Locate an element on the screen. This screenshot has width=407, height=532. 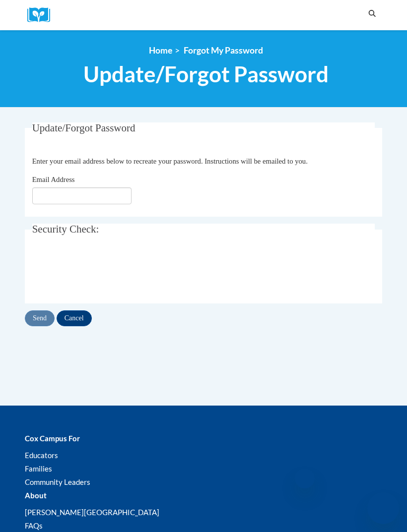
span: Forgot My Password is located at coordinates (223, 50).